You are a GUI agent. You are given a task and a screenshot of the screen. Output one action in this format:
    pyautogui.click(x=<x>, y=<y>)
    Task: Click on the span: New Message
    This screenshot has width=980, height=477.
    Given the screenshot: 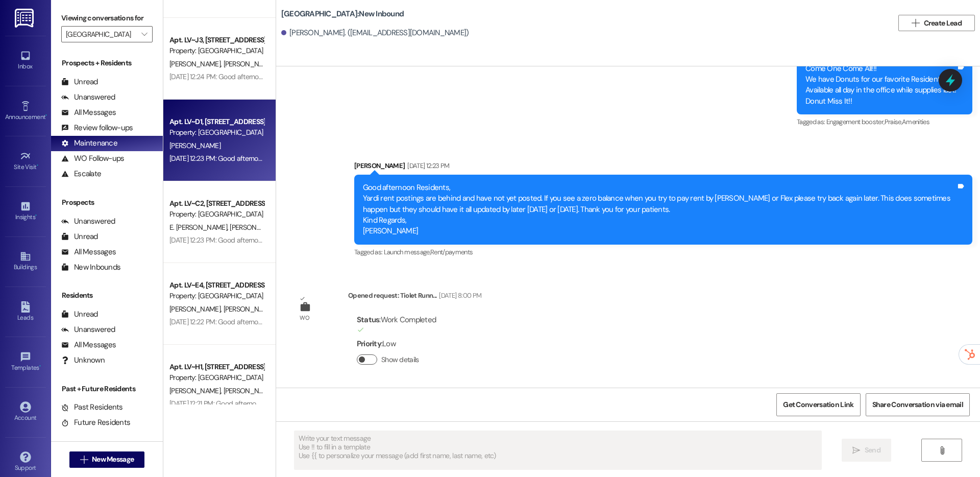 What is the action you would take?
    pyautogui.click(x=112, y=459)
    